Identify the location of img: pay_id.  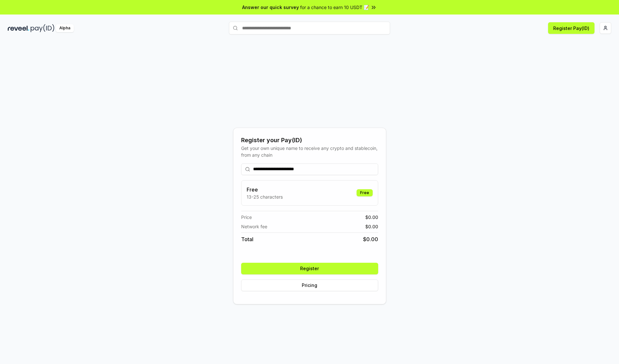
(43, 28).